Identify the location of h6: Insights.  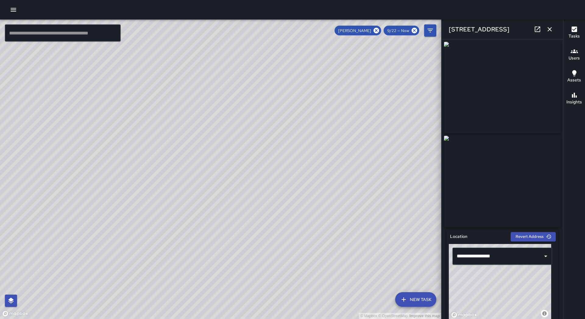
(574, 102).